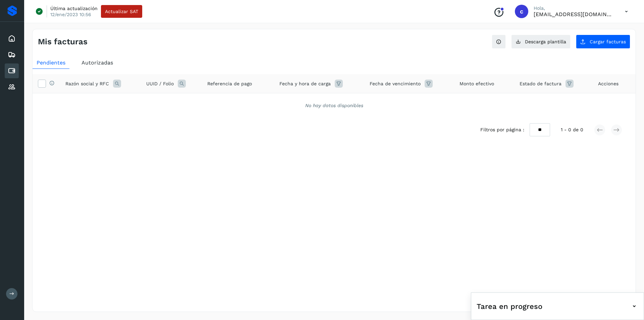 This screenshot has width=644, height=320. Describe the element at coordinates (545, 41) in the screenshot. I see `span: Descarga plantilla` at that location.